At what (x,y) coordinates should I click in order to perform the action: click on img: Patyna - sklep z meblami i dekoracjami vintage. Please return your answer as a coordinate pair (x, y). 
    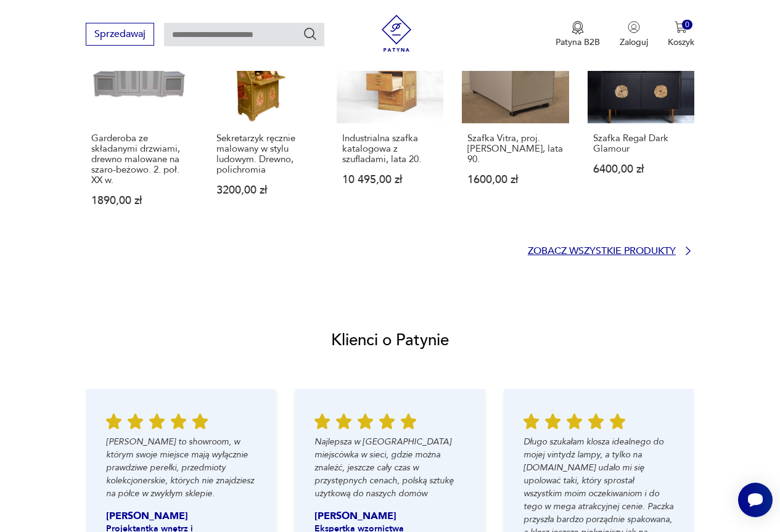
    Looking at the image, I should click on (397, 34).